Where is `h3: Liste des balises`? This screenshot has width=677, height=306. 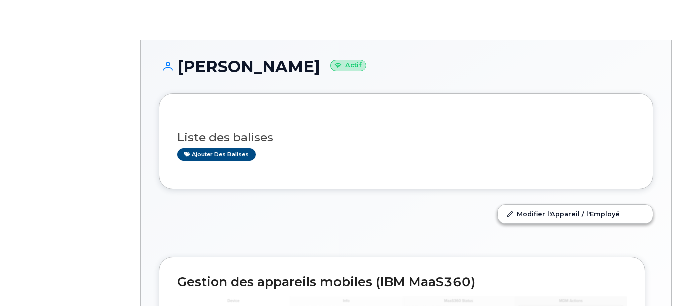 h3: Liste des balises is located at coordinates (406, 138).